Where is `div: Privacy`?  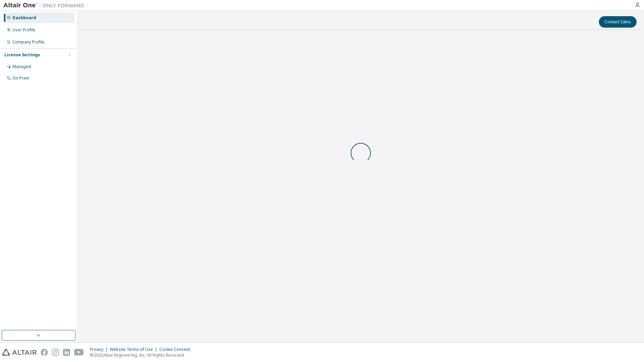 div: Privacy is located at coordinates (100, 350).